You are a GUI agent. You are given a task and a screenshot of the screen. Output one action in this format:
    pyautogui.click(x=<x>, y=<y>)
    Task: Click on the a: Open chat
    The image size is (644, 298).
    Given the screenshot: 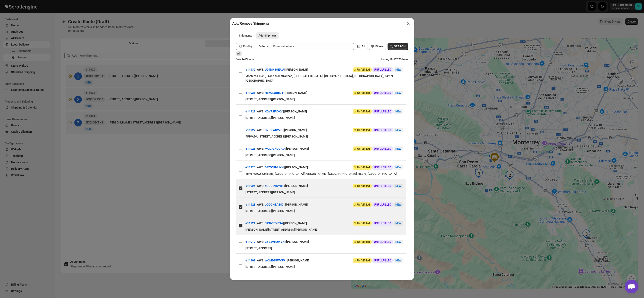 What is the action you would take?
    pyautogui.click(x=632, y=287)
    